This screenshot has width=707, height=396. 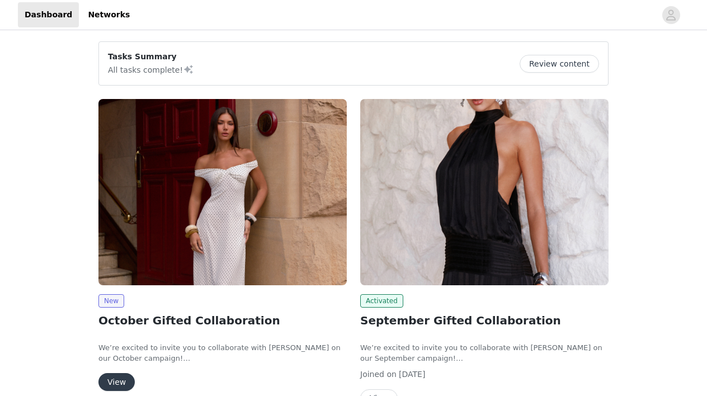 What do you see at coordinates (671, 15) in the screenshot?
I see `div: avatar` at bounding box center [671, 15].